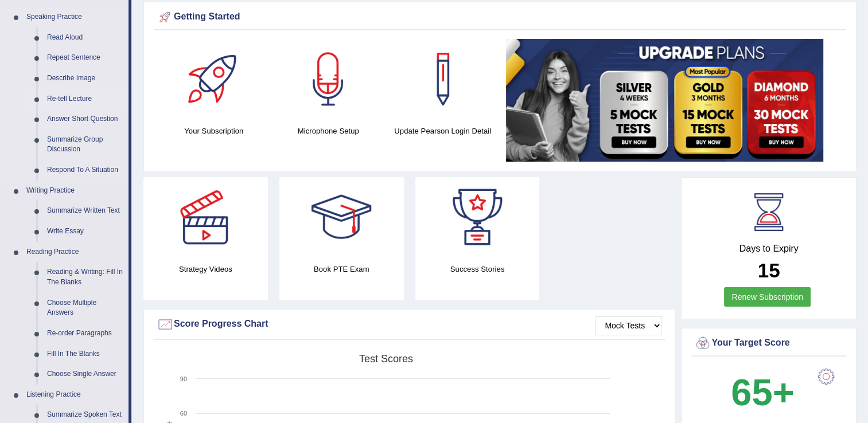 The width and height of the screenshot is (868, 423). Describe the element at coordinates (329, 131) in the screenshot. I see `h4: Microphone Setup` at that location.